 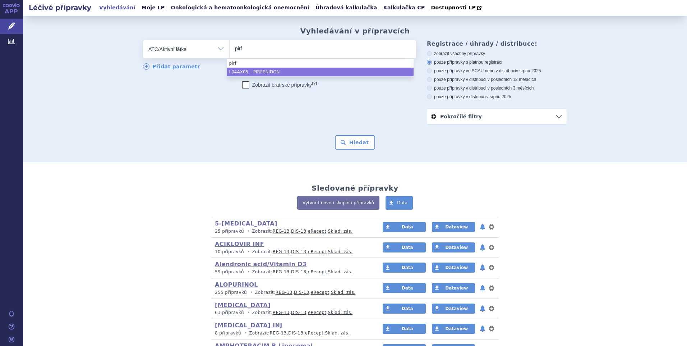 I want to click on label: Zobrazit bratrské přípravky, so click(x=280, y=85).